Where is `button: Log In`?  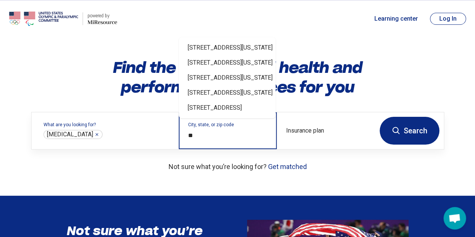 button: Log In is located at coordinates (448, 19).